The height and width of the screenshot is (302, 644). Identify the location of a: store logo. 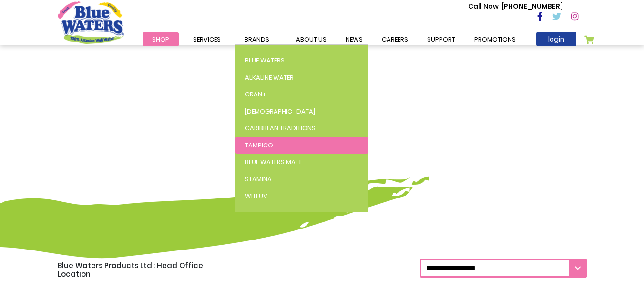
(91, 22).